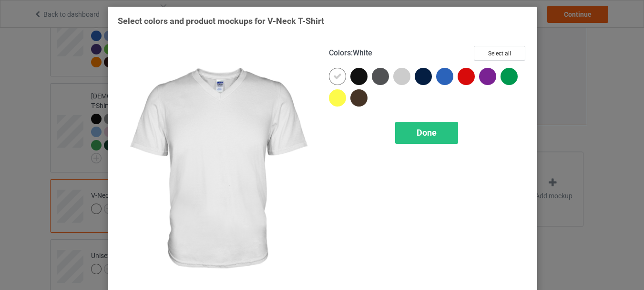  I want to click on button: Select all, so click(500, 53).